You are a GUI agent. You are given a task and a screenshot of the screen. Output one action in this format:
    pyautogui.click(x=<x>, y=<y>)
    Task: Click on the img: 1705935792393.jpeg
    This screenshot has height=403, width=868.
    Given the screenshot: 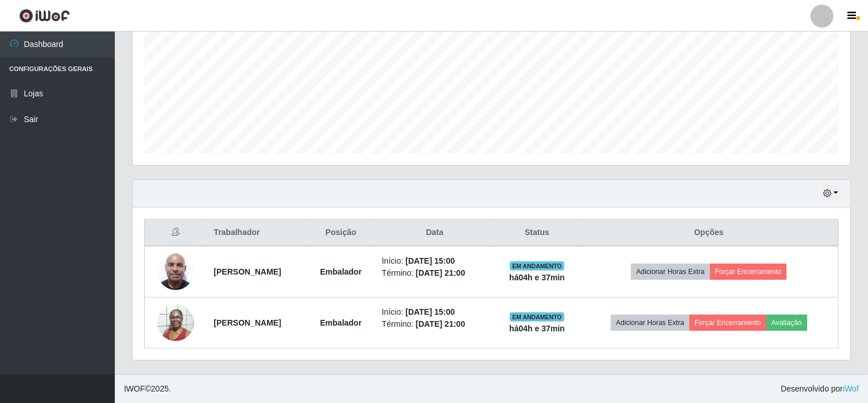 What is the action you would take?
    pyautogui.click(x=176, y=271)
    